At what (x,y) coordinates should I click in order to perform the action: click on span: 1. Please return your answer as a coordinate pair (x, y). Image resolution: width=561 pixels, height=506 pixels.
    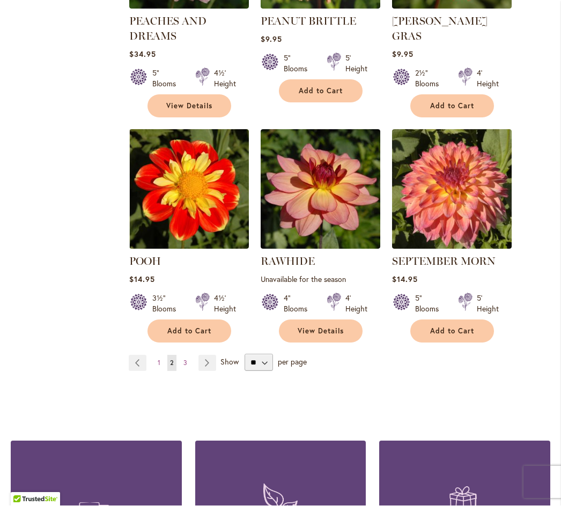
    Looking at the image, I should click on (159, 363).